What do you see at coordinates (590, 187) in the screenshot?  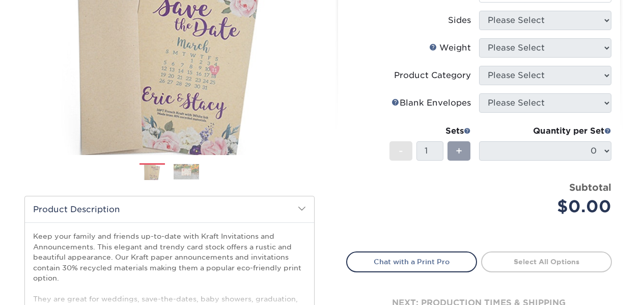 I see `strong: Subtotal` at bounding box center [590, 187].